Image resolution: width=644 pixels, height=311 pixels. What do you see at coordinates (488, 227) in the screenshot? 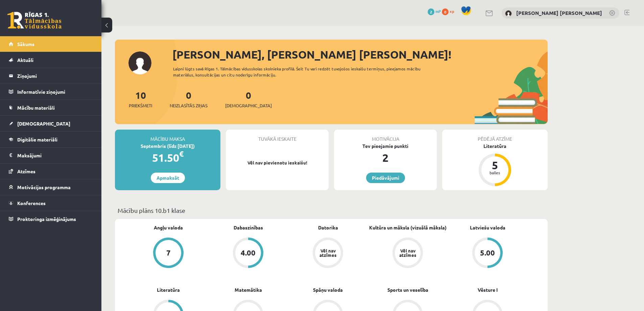
I see `a: Latviešu valoda` at bounding box center [488, 227].